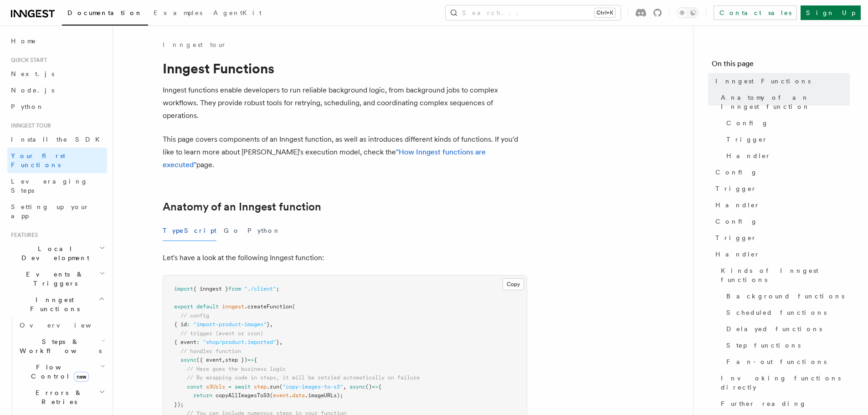 The height and width of the screenshot is (415, 868). What do you see at coordinates (22, 235) in the screenshot?
I see `span: Features` at bounding box center [22, 235].